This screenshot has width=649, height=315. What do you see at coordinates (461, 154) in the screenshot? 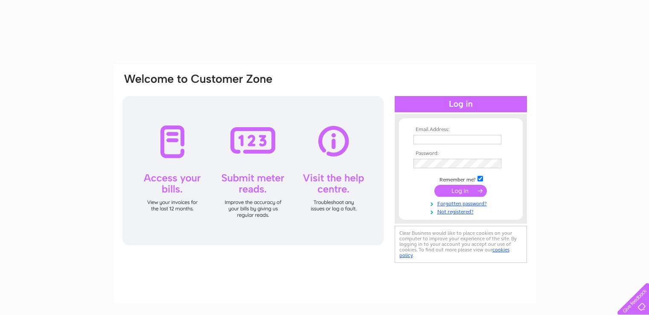
I see `th: Password:` at bounding box center [461, 154].